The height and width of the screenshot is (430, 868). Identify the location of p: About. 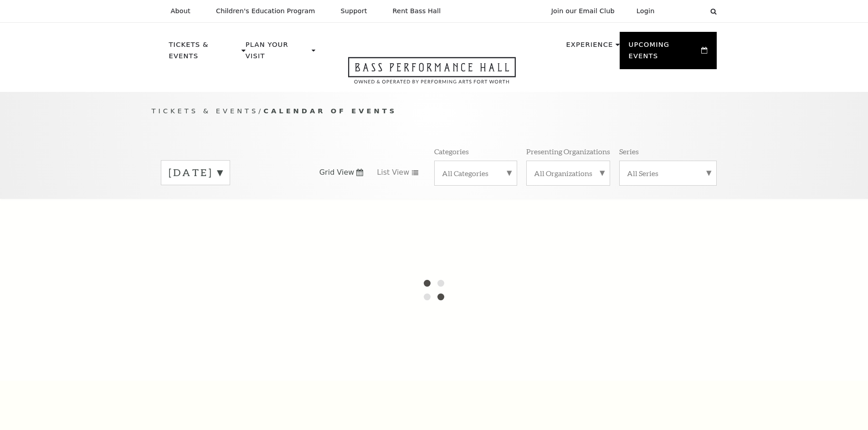
(180, 11).